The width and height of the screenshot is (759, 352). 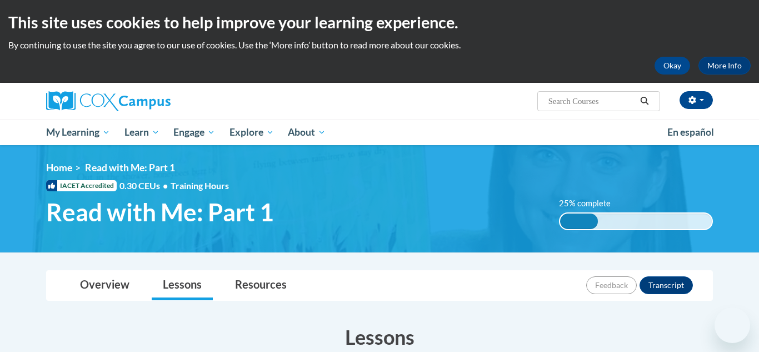 What do you see at coordinates (145, 186) in the screenshot?
I see `span: 0.30 CEUs` at bounding box center [145, 186].